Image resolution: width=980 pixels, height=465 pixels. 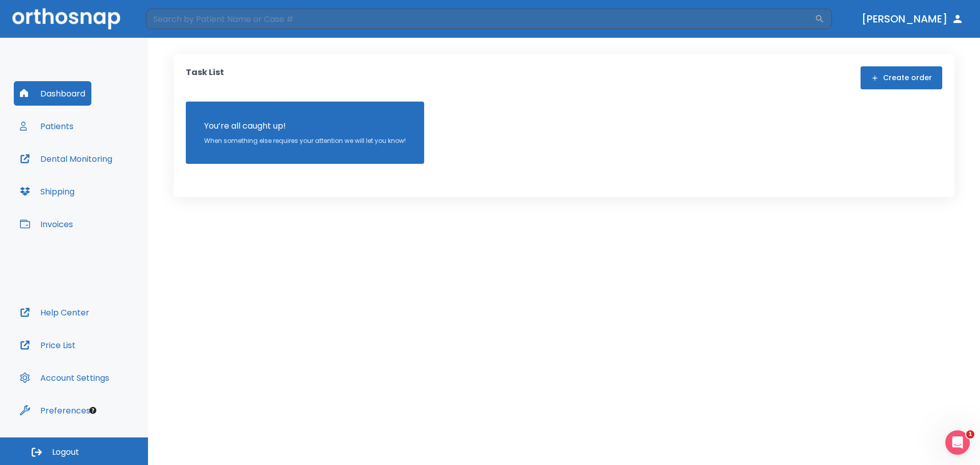 What do you see at coordinates (66, 452) in the screenshot?
I see `span: Logout` at bounding box center [66, 452].